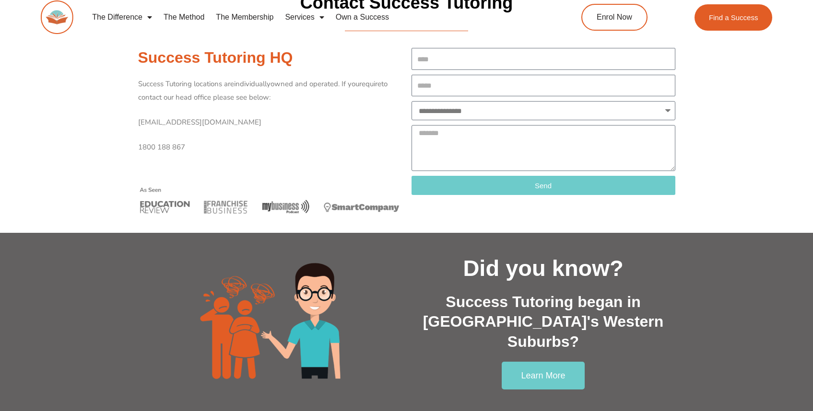 The width and height of the screenshot is (813, 411). What do you see at coordinates (733, 17) in the screenshot?
I see `a: Find a Success` at bounding box center [733, 17].